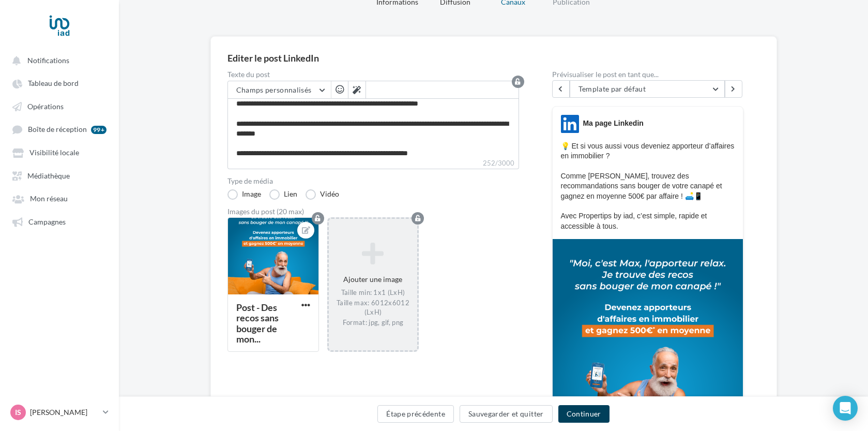 The image size is (868, 431). Describe the element at coordinates (373, 75) in the screenshot. I see `label: Texte du post` at that location.